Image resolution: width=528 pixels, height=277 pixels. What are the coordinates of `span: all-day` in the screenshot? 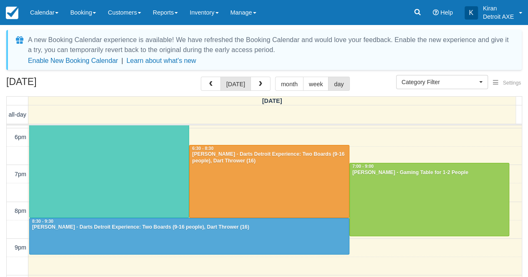 It's located at (18, 115).